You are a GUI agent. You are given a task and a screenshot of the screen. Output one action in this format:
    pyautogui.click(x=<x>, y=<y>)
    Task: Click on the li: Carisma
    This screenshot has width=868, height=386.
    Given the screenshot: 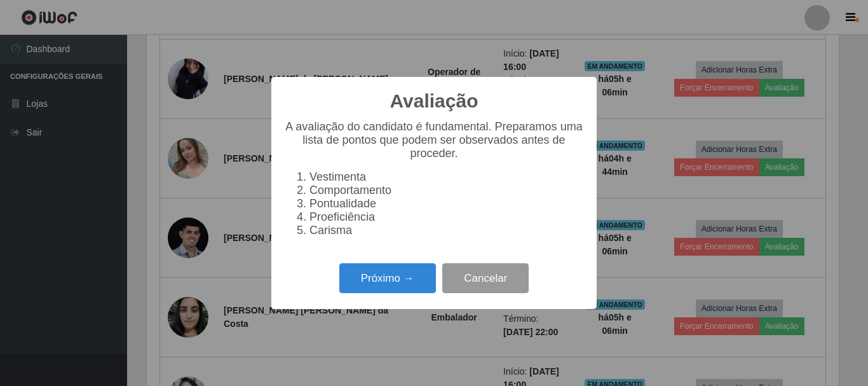 What is the action you would take?
    pyautogui.click(x=447, y=230)
    